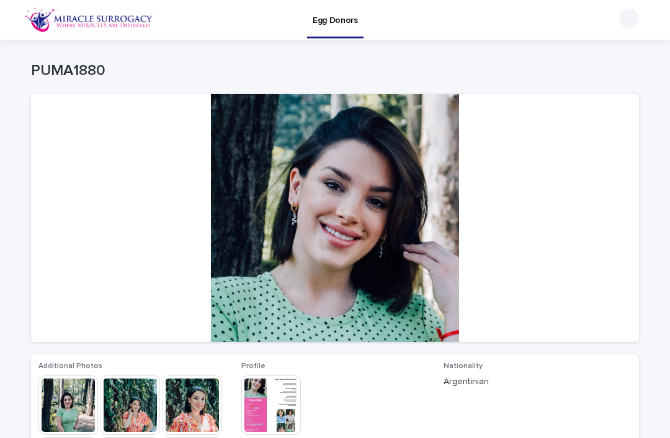  Describe the element at coordinates (70, 366) in the screenshot. I see `span: Additional Photos` at that location.